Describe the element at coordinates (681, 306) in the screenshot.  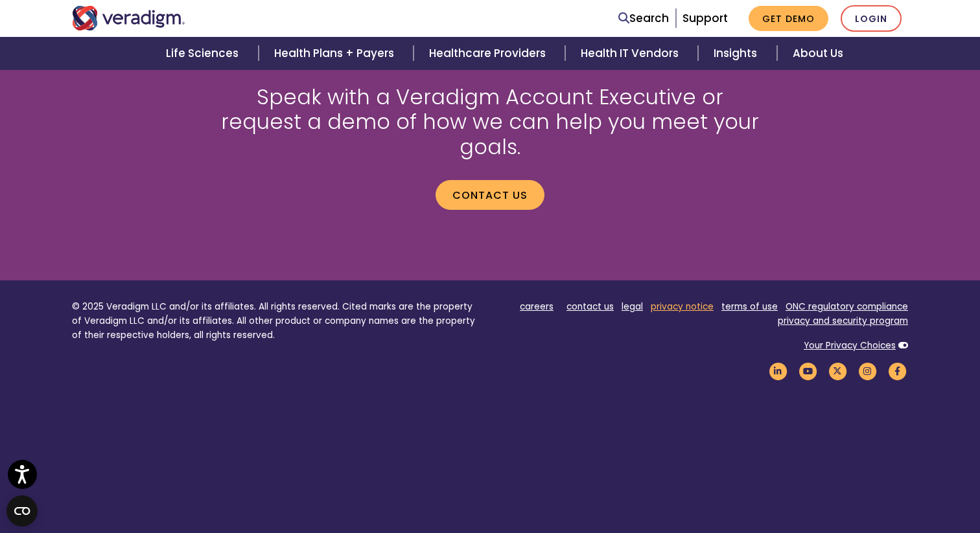
I see `a: privacy notice` at that location.